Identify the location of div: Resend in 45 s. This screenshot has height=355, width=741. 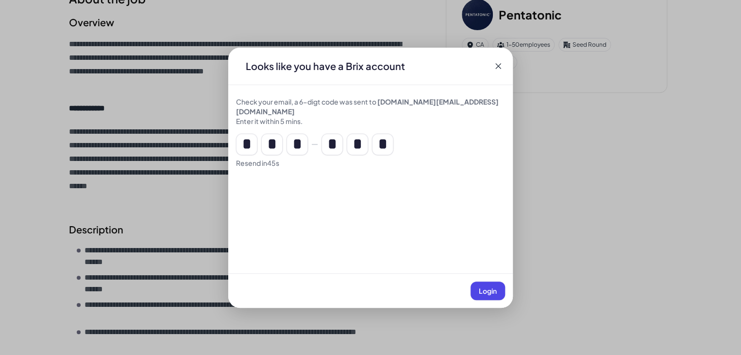
(371, 163).